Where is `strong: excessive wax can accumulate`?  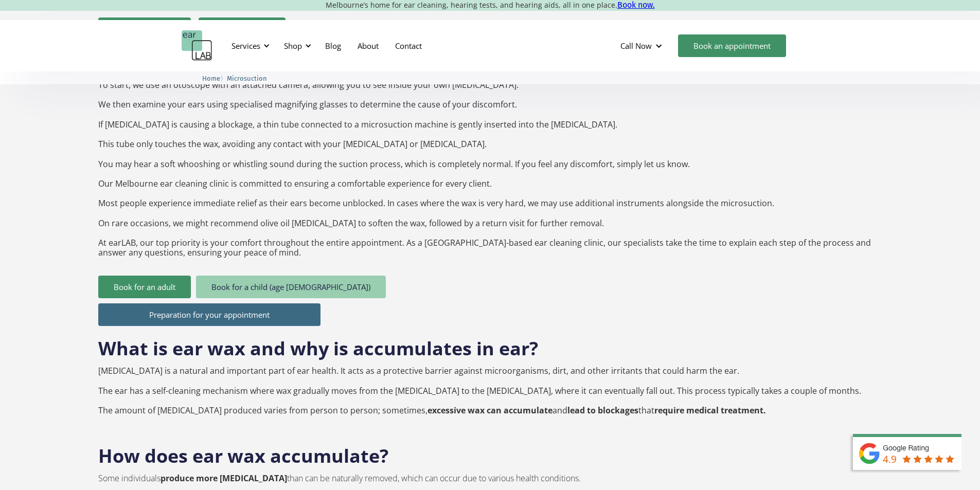 strong: excessive wax can accumulate is located at coordinates (490, 411).